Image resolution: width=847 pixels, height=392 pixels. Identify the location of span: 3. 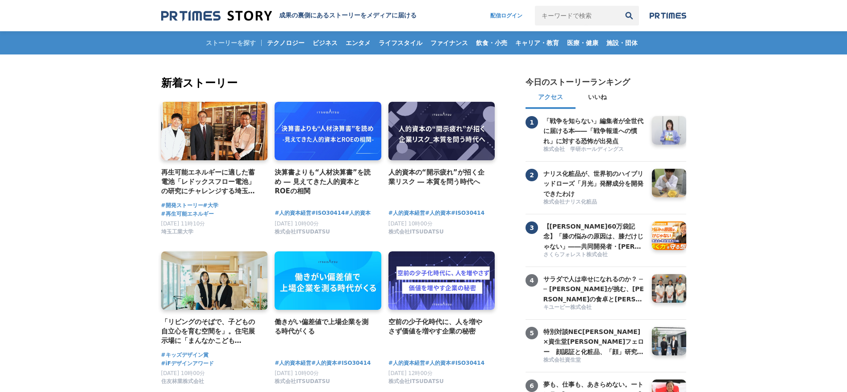
(532, 228).